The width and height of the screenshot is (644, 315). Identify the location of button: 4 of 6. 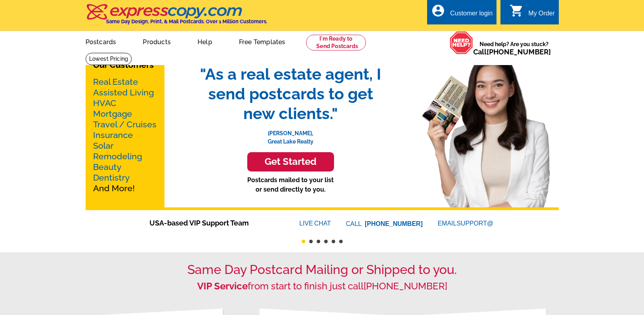
(325, 241).